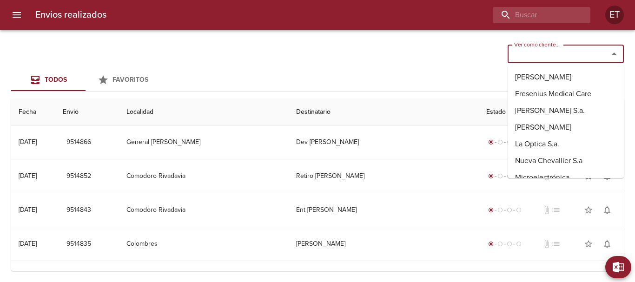 The height and width of the screenshot is (282, 635). What do you see at coordinates (383, 112) in the screenshot?
I see `th: Destinatario` at bounding box center [383, 112].